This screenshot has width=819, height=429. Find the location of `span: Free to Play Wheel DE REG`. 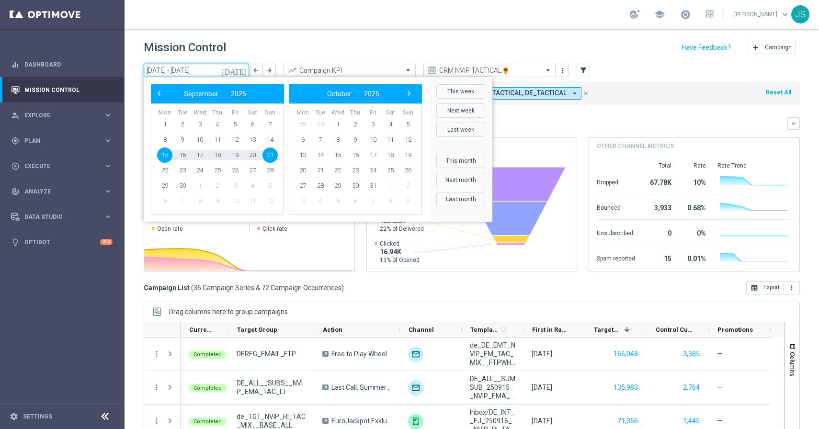

span: Free to Play Wheel DE REG is located at coordinates (361, 354).